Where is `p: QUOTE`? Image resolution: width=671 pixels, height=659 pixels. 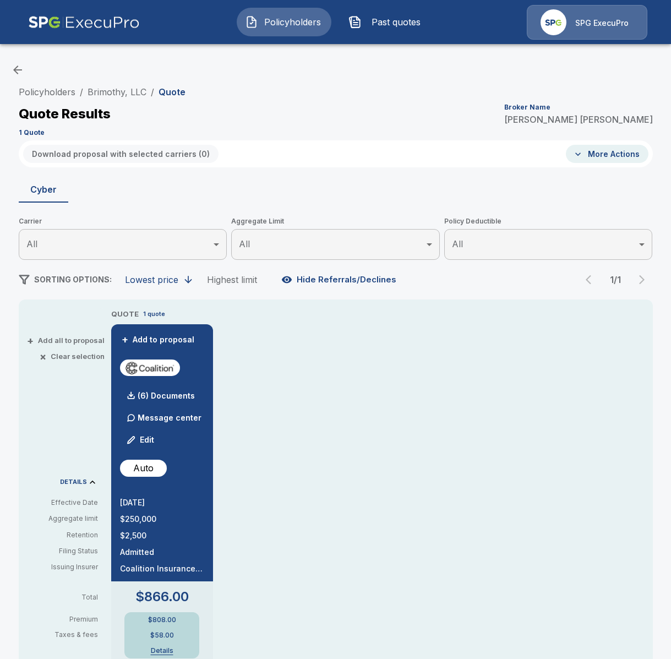
p: QUOTE is located at coordinates (125, 314).